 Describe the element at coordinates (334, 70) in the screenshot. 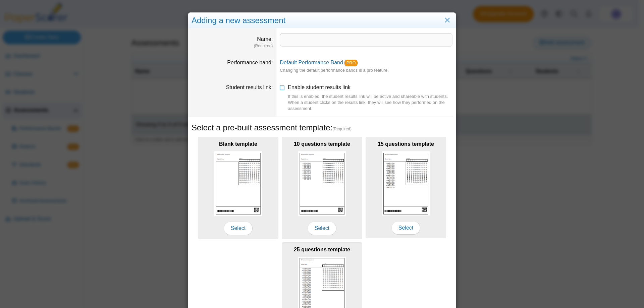

I see `small: Changing the default performance bands is a pro feature.` at that location.